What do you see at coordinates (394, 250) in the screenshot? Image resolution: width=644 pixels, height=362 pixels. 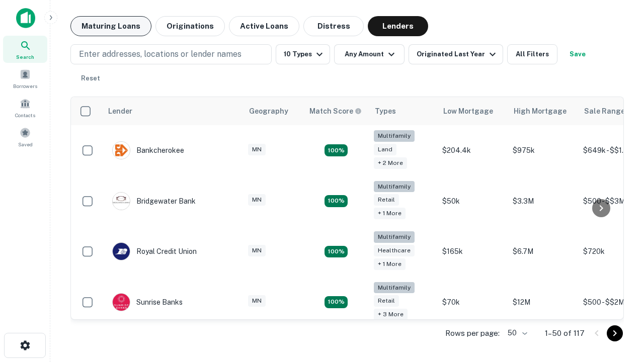 I see `div: Healthcare` at bounding box center [394, 250].